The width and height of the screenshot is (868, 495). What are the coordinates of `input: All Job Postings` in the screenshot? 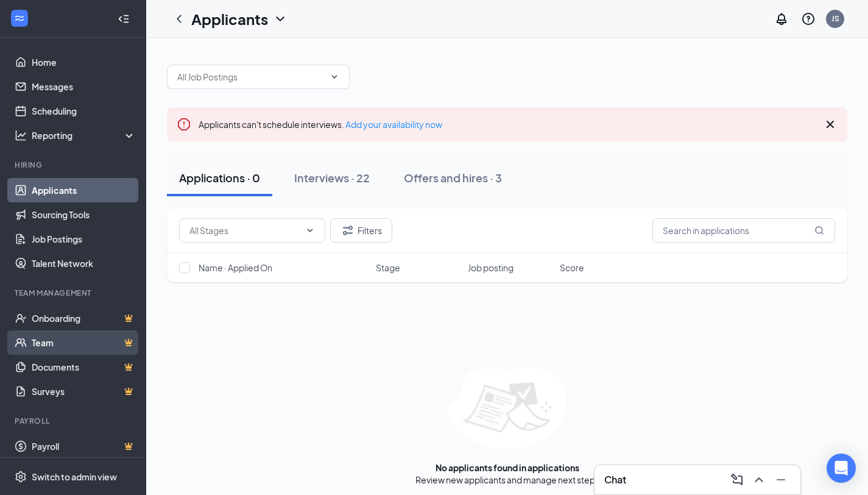 It's located at (251, 76).